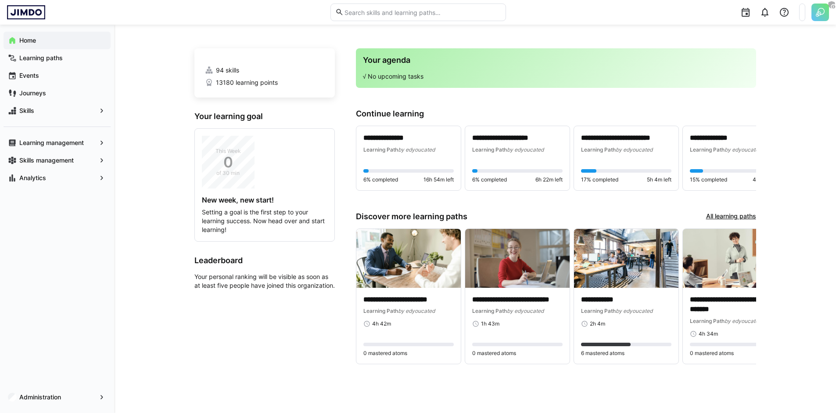 This screenshot has height=413, width=836. Describe the element at coordinates (265, 116) in the screenshot. I see `h3: Your learning goal` at that location.